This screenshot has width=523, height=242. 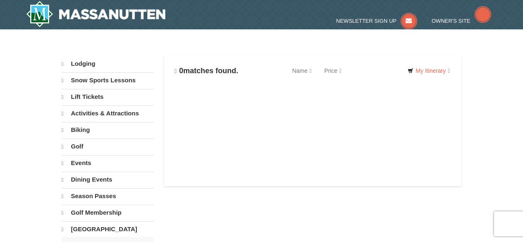 What do you see at coordinates (108, 130) in the screenshot?
I see `a: Biking` at bounding box center [108, 130].